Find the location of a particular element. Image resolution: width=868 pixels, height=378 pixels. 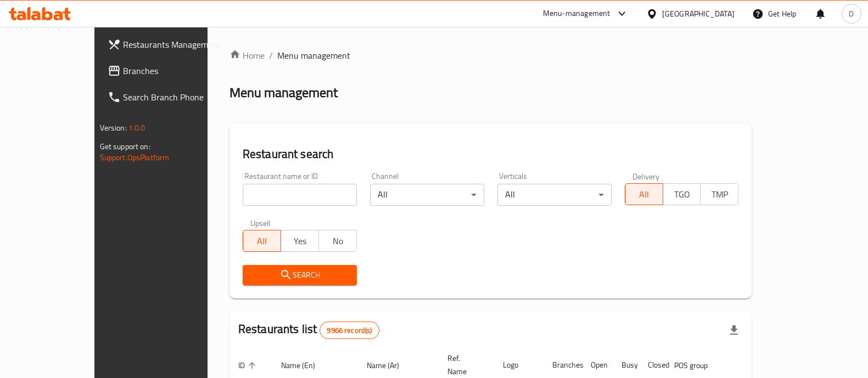

input: Search for restaurant name or ID.. is located at coordinates (300, 195).